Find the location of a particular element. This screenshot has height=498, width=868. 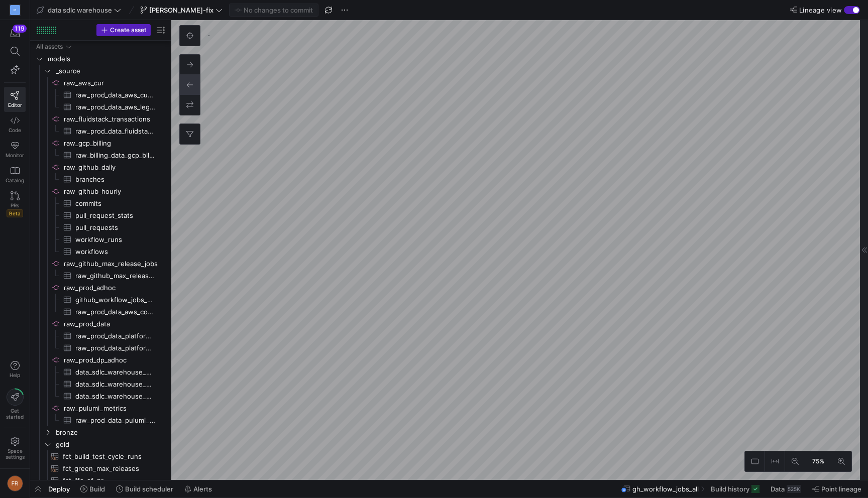

span: Editor is located at coordinates (15, 105).